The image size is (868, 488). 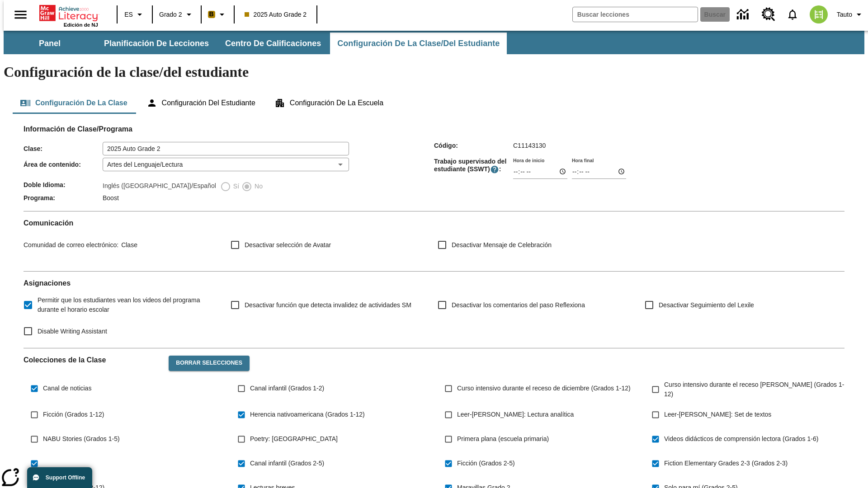 What do you see at coordinates (287, 388) in the screenshot?
I see `span: Canal infantil (Grados 1-2)` at bounding box center [287, 388].